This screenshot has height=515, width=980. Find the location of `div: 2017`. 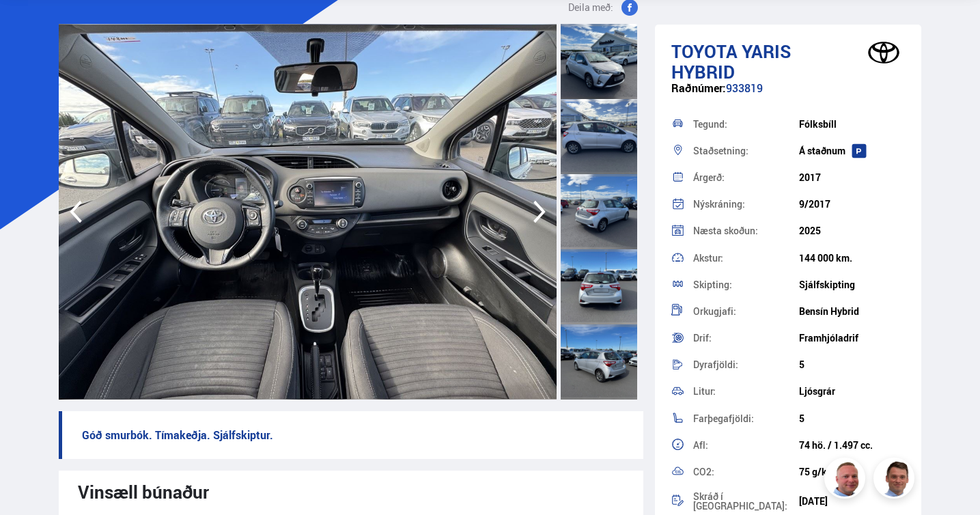

div: 2017 is located at coordinates (851, 178).